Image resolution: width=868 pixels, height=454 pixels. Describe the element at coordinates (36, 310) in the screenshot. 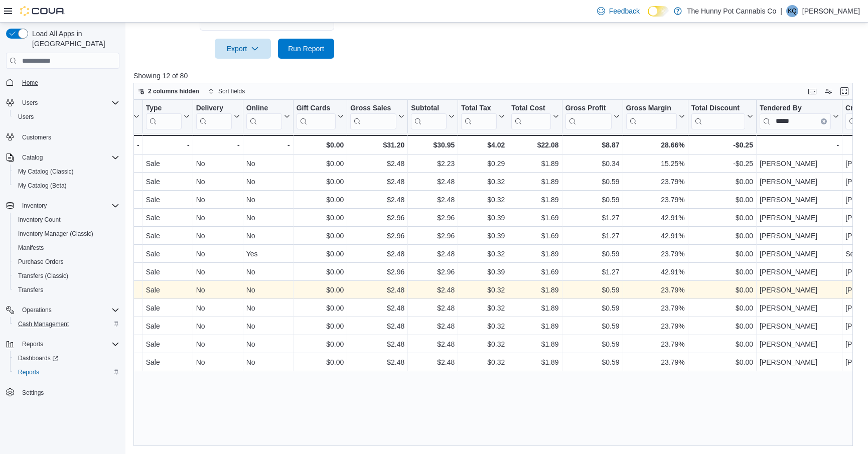

I see `button: Operations` at that location.